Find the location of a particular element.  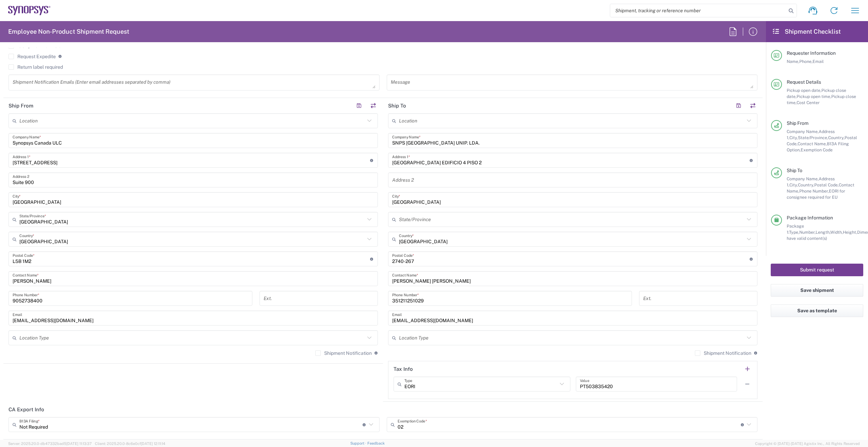

h2: Shipment Checklist is located at coordinates (807, 32).